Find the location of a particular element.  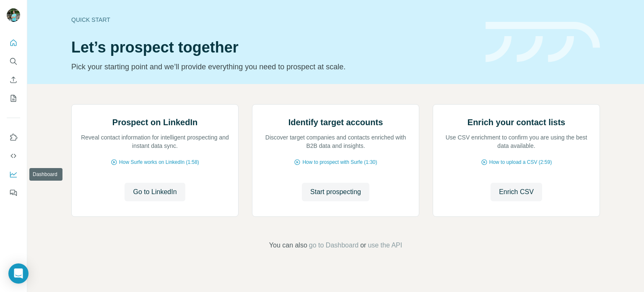

button: Go to LinkedIn is located at coordinates (155, 192).